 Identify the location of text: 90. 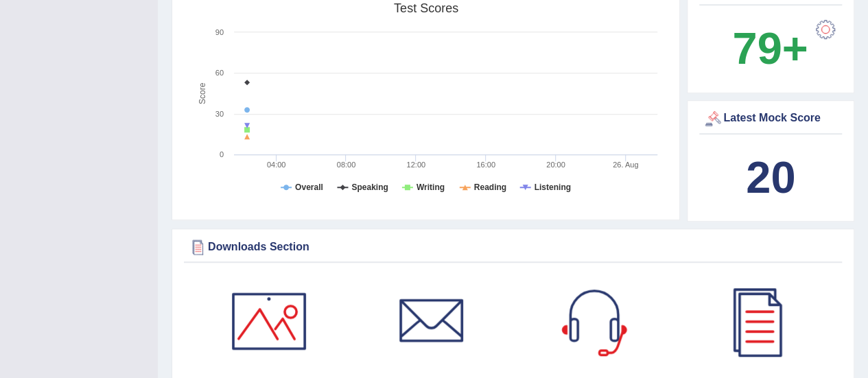
(219, 32).